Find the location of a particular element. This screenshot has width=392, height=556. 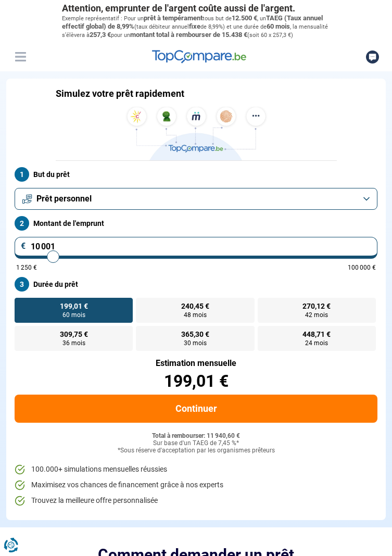

span: TAEG (Taux annuel effectif global) de 8,99% is located at coordinates (192, 22).